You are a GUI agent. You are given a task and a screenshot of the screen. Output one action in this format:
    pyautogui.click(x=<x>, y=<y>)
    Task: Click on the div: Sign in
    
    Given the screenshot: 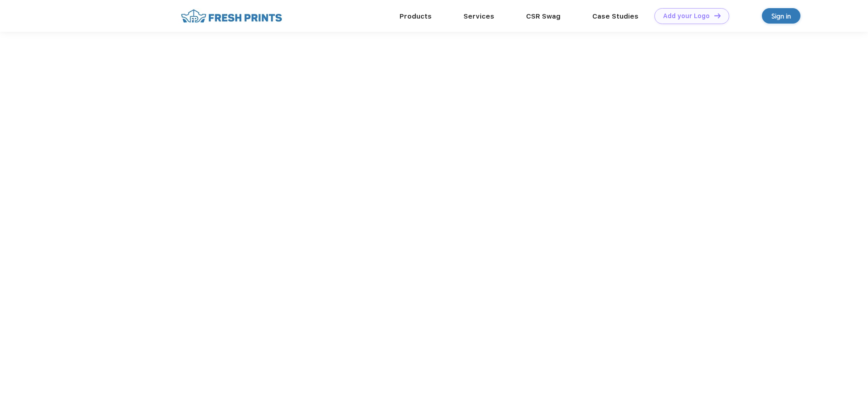 What is the action you would take?
    pyautogui.click(x=780, y=16)
    